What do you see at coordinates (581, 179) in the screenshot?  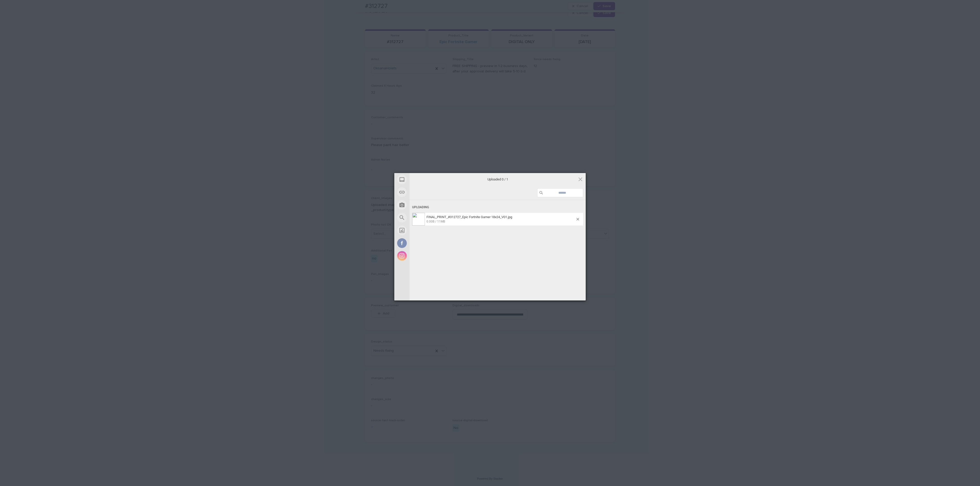 I see `span: Click here or hit ESC to close picker` at bounding box center [581, 179].